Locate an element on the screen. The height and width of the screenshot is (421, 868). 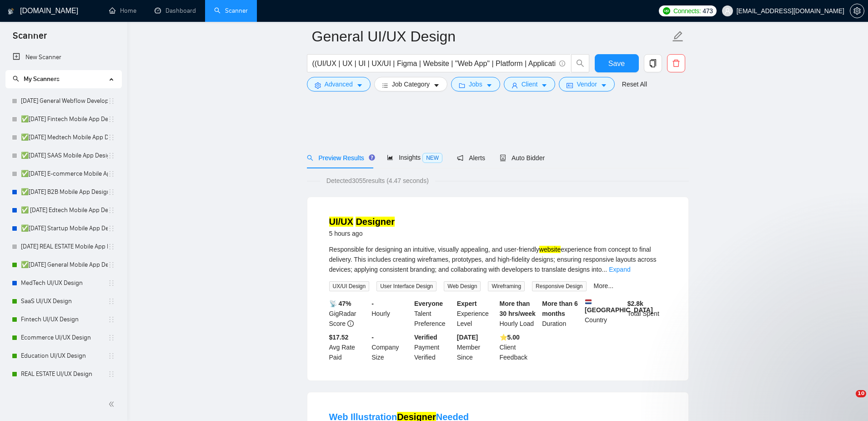
li: ✅7/17/25 B2B Mobile App Design is located at coordinates (63, 192).